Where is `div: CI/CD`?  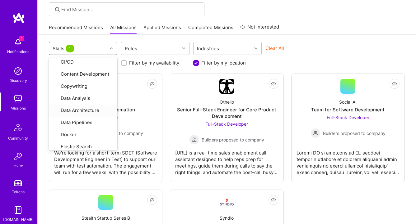
div: CI/CD is located at coordinates (83, 62).